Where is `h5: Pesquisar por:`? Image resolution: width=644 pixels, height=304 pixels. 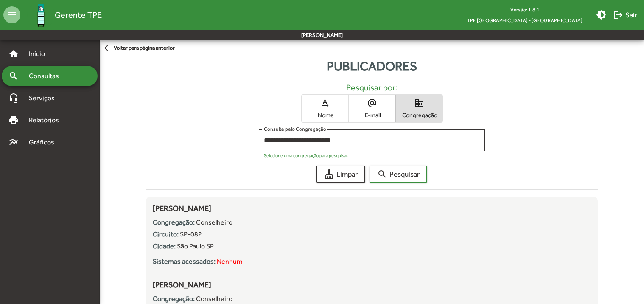 h5: Pesquisar por: is located at coordinates (372, 87).